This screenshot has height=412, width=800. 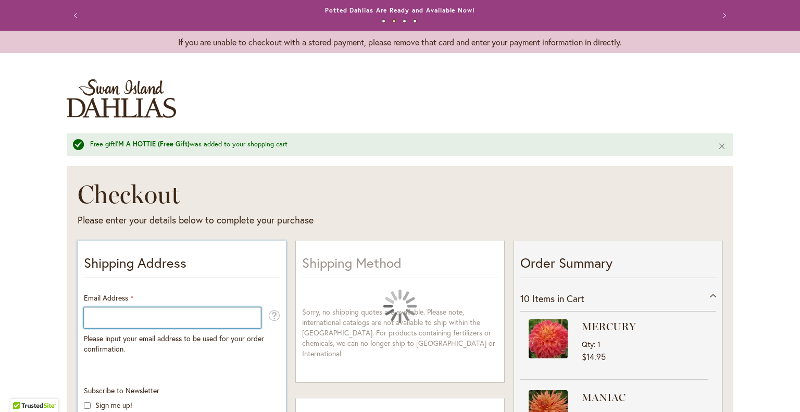 What do you see at coordinates (599, 344) in the screenshot?
I see `span: 1` at bounding box center [599, 344].